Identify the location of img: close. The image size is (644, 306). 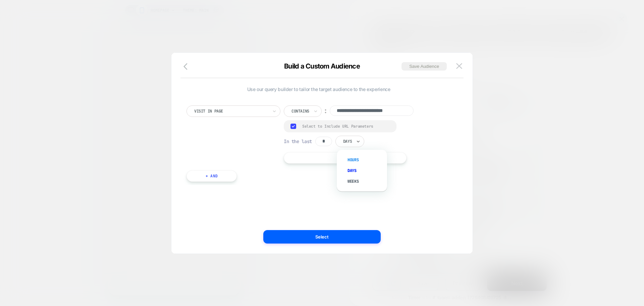
(459, 66).